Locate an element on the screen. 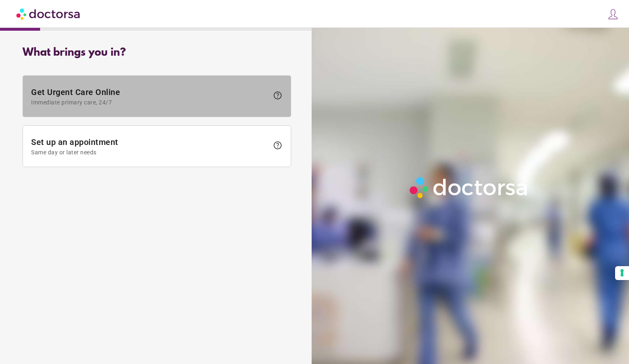 Image resolution: width=629 pixels, height=364 pixels. img: icons8-customer-100.png is located at coordinates (613, 15).